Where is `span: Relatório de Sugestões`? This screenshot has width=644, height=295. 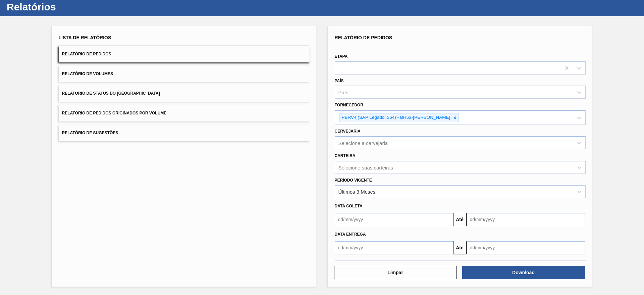 span: Relatório de Sugestões is located at coordinates (90, 133).